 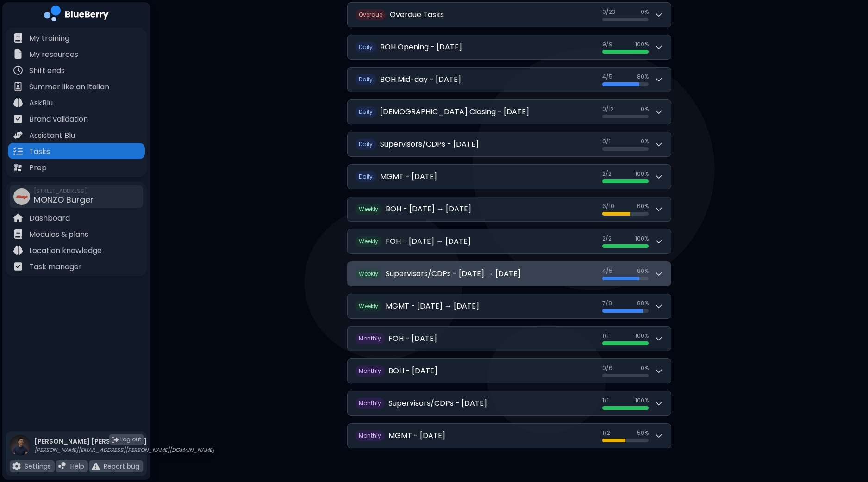 I want to click on p: AskBlu, so click(x=41, y=103).